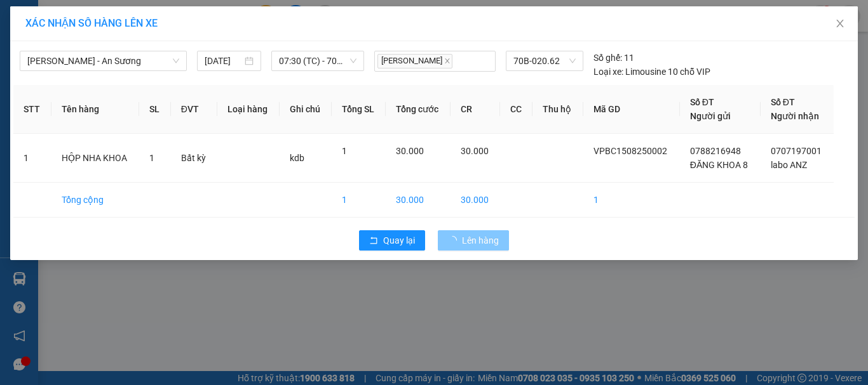 This screenshot has height=385, width=868. Describe the element at coordinates (95, 200) in the screenshot. I see `td: Tổng cộng` at that location.